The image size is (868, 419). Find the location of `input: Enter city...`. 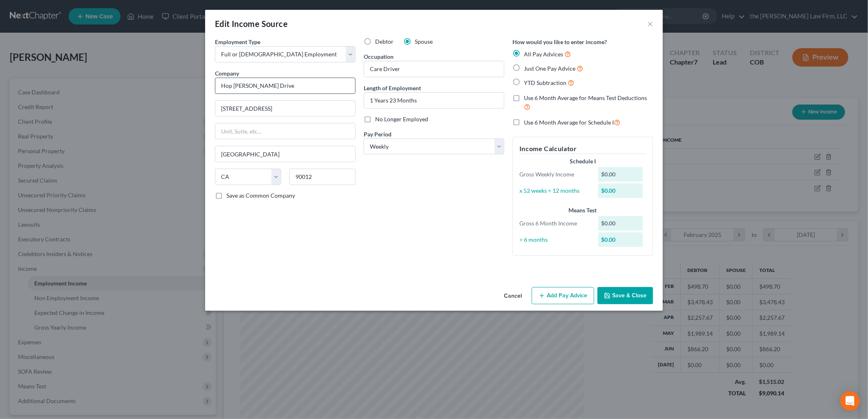

input: Enter city... is located at coordinates (285, 154).